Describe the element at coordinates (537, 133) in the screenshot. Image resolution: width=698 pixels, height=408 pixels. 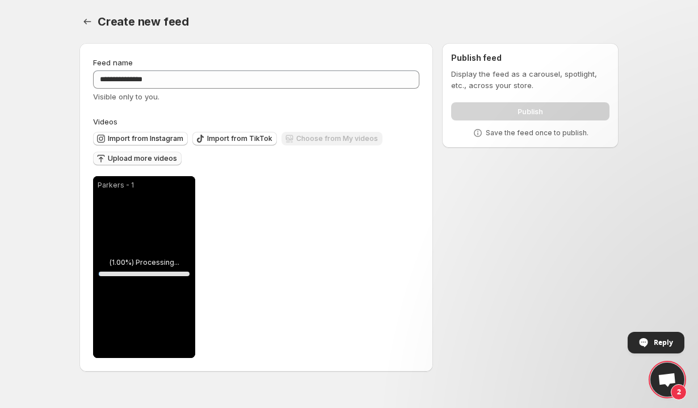
I see `p: Save the feed once to publish.` at that location.